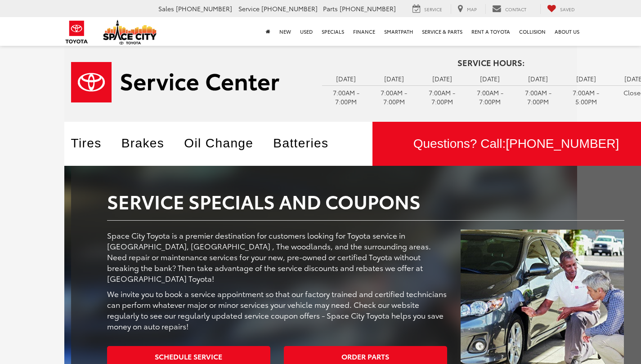  Describe the element at coordinates (509, 9) in the screenshot. I see `a: Contact` at that location.